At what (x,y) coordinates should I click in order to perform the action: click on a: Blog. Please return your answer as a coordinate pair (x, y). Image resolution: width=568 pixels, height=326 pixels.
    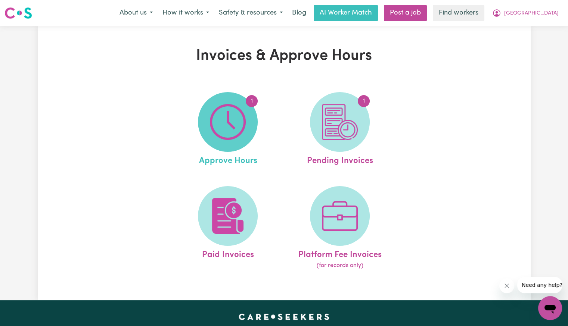
    Looking at the image, I should click on (299, 13).